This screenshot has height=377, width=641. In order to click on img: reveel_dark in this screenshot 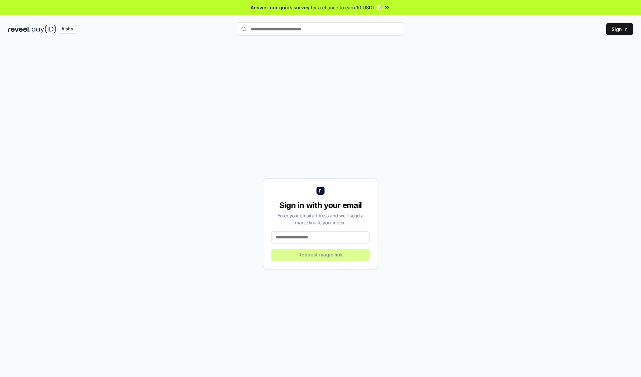, I will do `click(19, 29)`.